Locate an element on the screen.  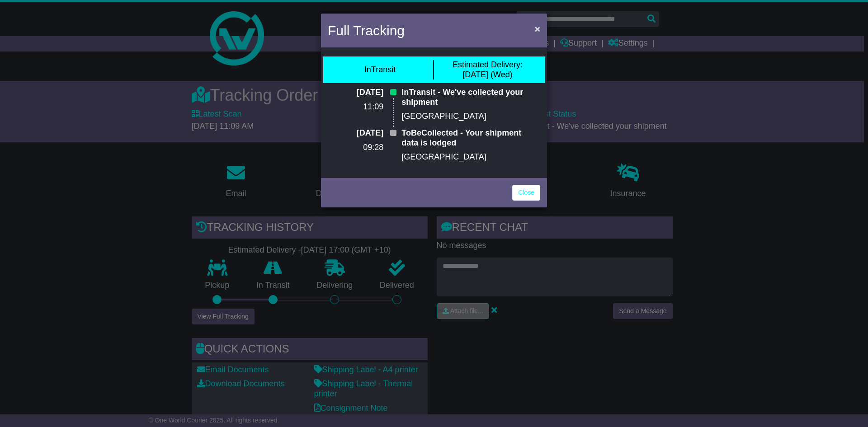
button: Close is located at coordinates (537, 28).